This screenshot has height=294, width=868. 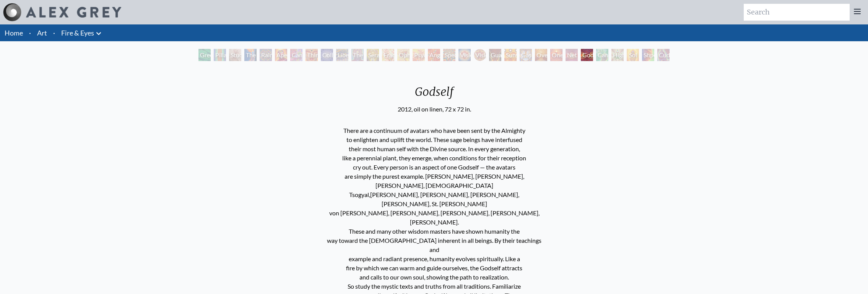 What do you see at coordinates (796, 12) in the screenshot?
I see `input: Search` at bounding box center [796, 12].